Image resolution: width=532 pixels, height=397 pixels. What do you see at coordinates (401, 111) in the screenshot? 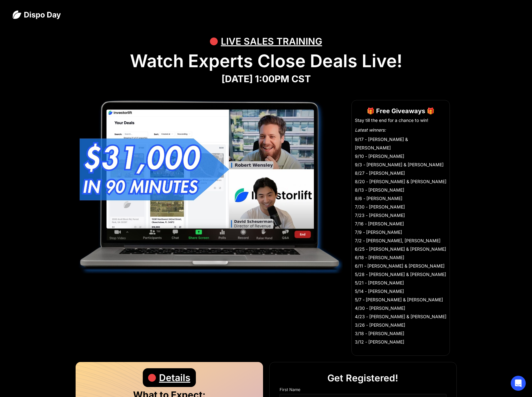
I see `strong: 🎁 Free Giveaways 🎁` at bounding box center [401, 111].